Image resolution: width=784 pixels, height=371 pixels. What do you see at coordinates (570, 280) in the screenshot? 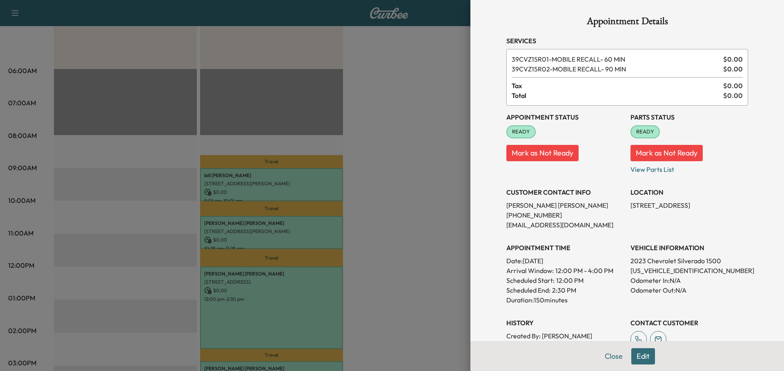
I see `p: 12:00 PM` at bounding box center [570, 280].